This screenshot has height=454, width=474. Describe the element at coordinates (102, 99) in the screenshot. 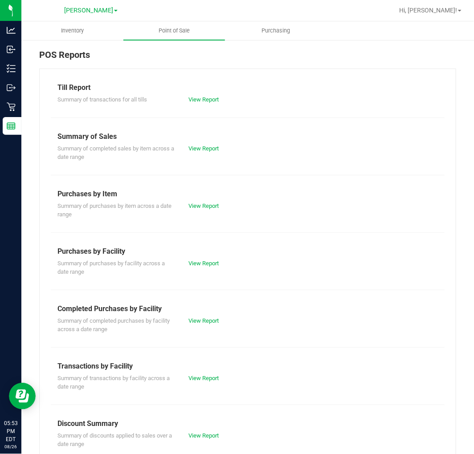

I see `span: Summary of transactions for all tills` at that location.